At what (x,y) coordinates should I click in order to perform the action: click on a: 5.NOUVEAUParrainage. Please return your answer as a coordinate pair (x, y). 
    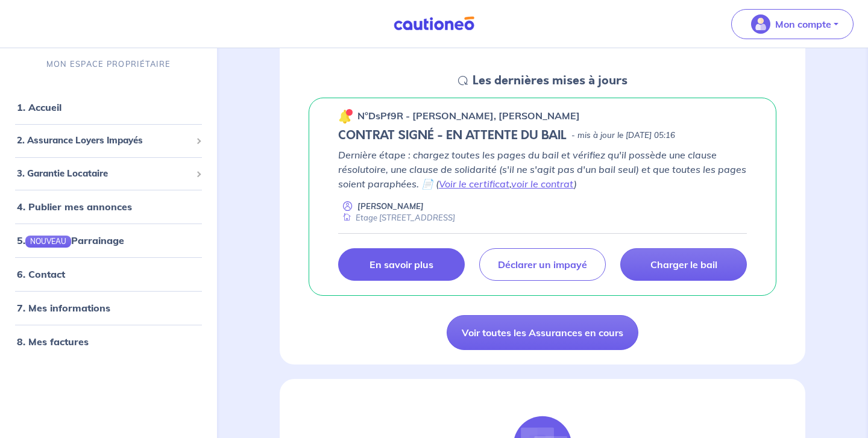
    Looking at the image, I should click on (70, 240).